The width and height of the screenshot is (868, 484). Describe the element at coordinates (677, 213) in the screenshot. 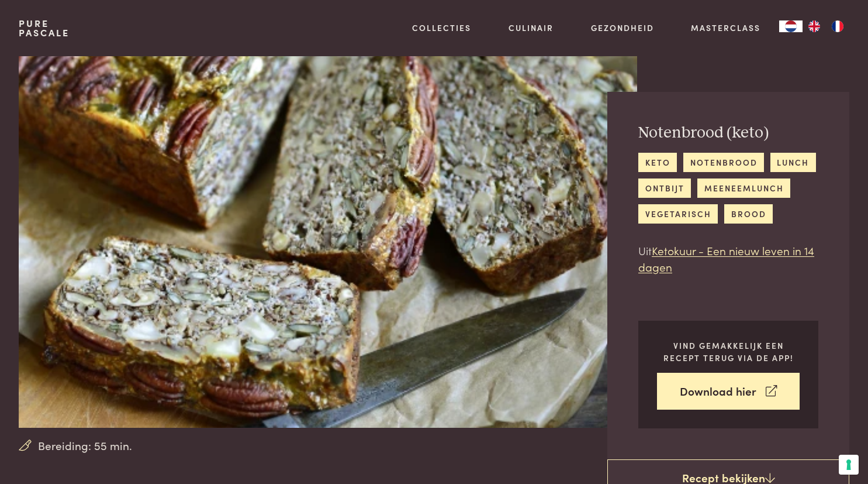

I see `a: vegetarisch` at that location.